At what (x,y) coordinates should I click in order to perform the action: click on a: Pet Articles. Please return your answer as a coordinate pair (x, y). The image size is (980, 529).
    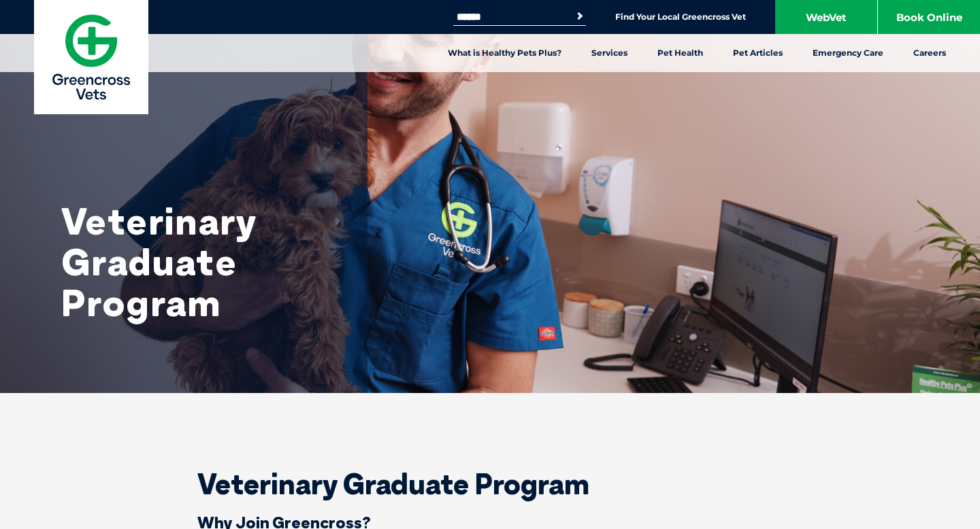
    Looking at the image, I should click on (757, 53).